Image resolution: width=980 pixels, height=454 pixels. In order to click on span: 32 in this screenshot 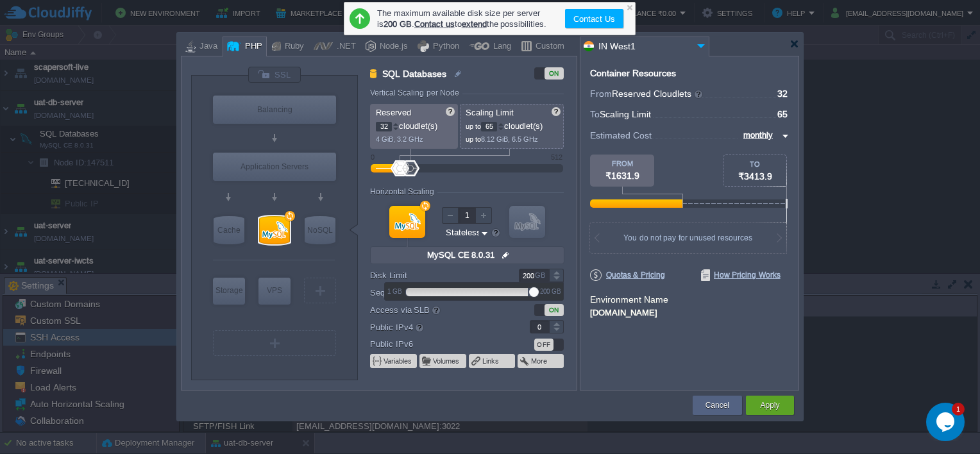, I will do `click(782, 94)`.